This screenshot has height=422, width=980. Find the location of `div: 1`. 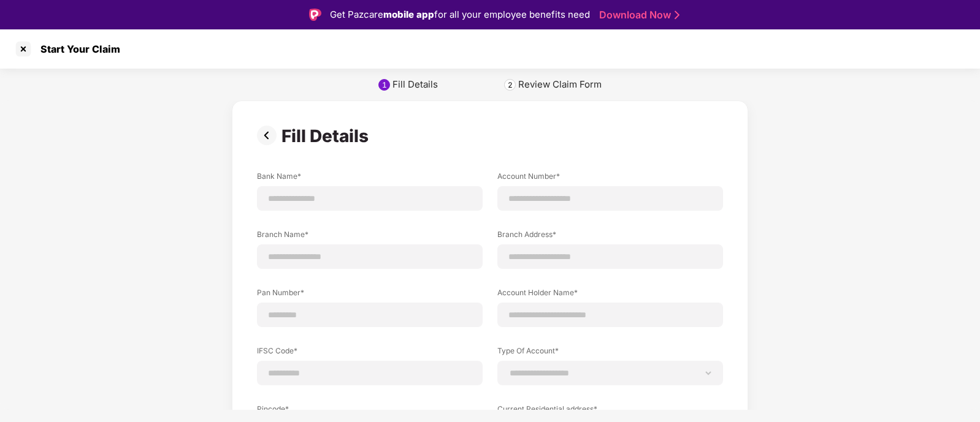

div: 1 is located at coordinates (385, 85).